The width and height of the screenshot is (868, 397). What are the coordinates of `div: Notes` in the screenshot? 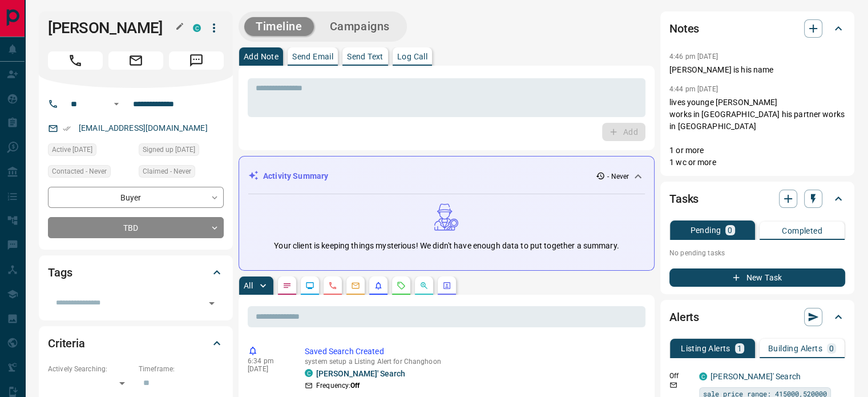 It's located at (757, 28).